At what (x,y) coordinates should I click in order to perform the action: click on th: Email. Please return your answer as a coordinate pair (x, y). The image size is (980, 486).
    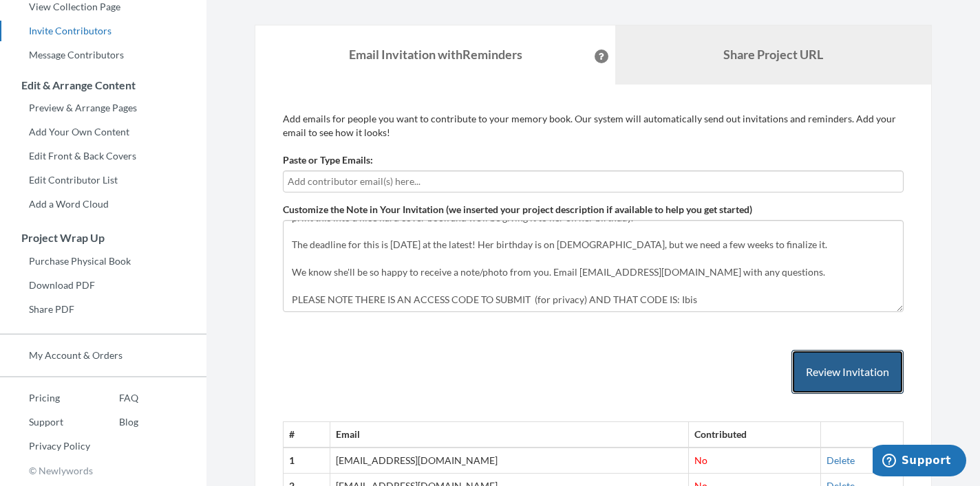
    Looking at the image, I should click on (509, 435).